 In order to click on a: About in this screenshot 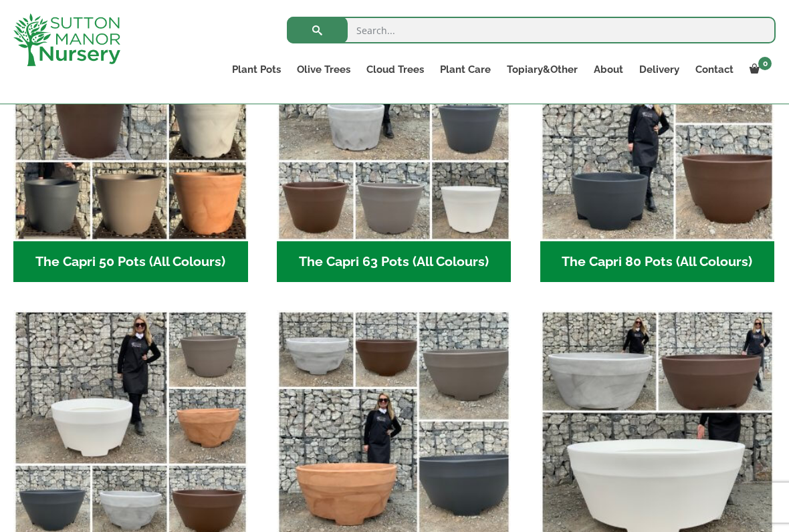, I will do `click(608, 70)`.